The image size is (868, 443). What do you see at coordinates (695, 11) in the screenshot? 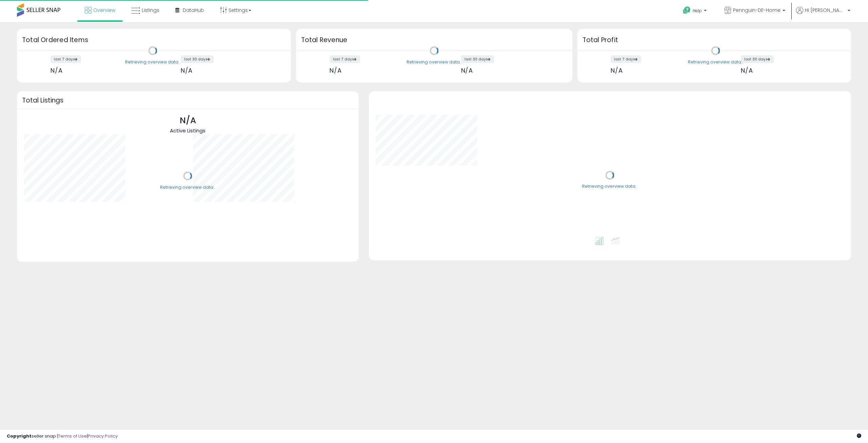
I see `a: Help` at bounding box center [695, 11].